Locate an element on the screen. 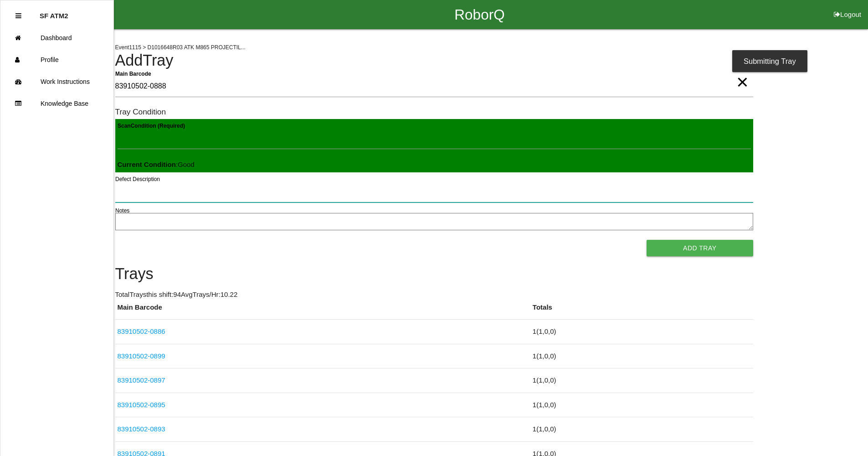 The image size is (868, 456). label: Notes is located at coordinates (122, 210).